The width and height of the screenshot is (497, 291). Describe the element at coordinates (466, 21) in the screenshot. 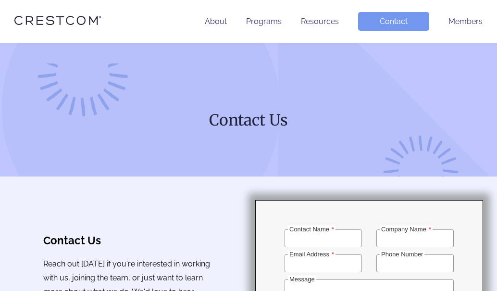

I see `a: Members` at that location.